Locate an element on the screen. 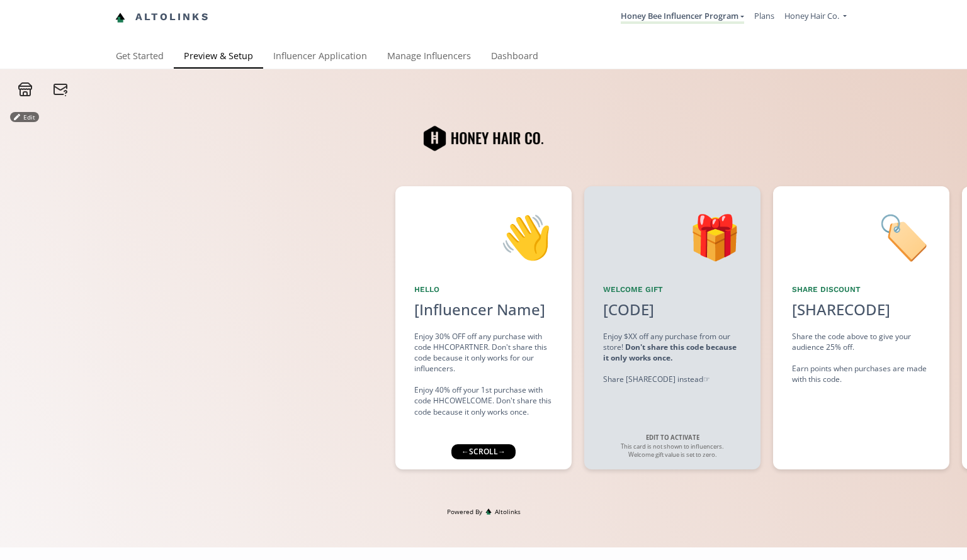 The width and height of the screenshot is (967, 560). img: QrgWYwbcqp6j is located at coordinates (484, 139).